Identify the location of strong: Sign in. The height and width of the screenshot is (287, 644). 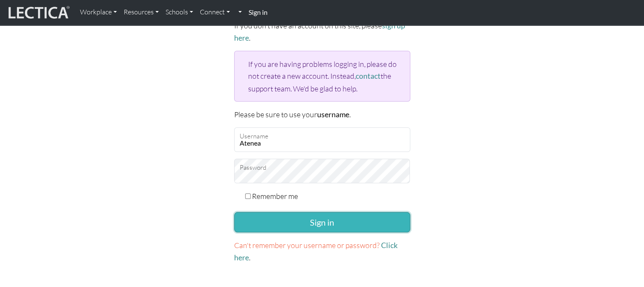
(258, 12).